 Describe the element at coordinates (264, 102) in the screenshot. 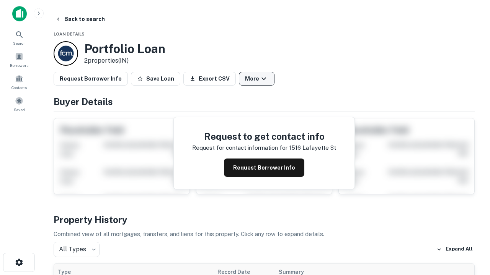

I see `h4: Buyer Details` at that location.